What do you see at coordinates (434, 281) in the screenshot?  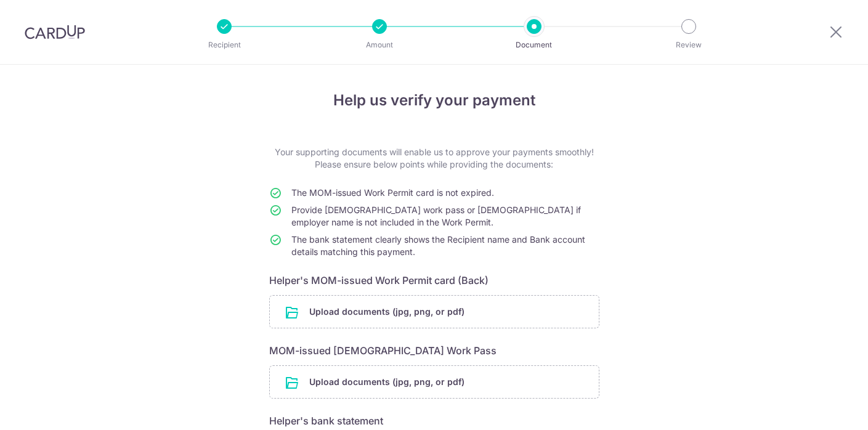 I see `h6: Helper's MOM-issued Work Permit card (Back)` at bounding box center [434, 281].